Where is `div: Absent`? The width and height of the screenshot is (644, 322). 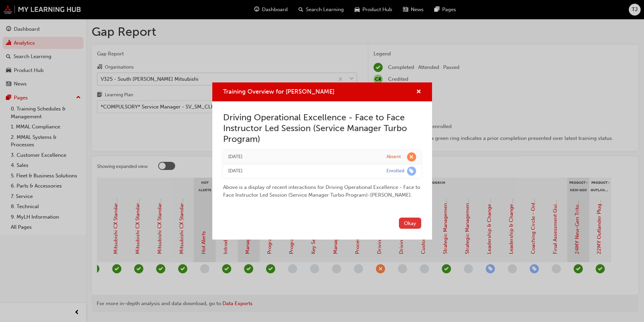
div: Absent is located at coordinates (393, 157).